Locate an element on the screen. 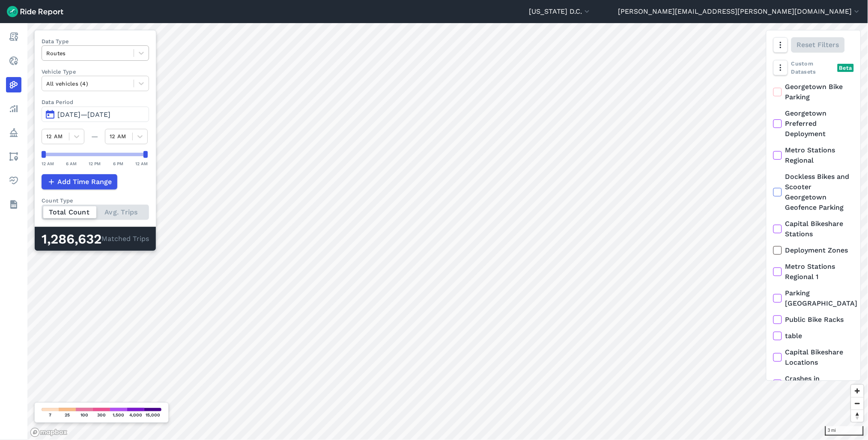 This screenshot has height=440, width=868. a: Health is located at coordinates (13, 181).